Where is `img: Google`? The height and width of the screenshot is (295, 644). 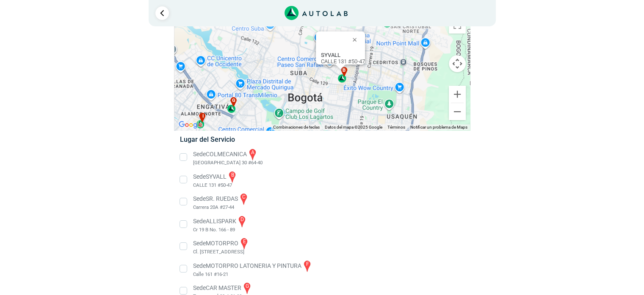 img: Google is located at coordinates (190, 125).